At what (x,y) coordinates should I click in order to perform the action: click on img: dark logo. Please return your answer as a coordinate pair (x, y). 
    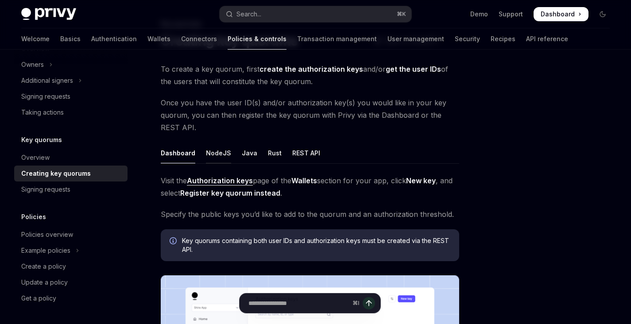
    Looking at the image, I should click on (49, 14).